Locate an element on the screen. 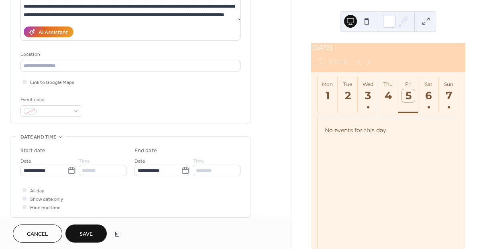  button: Sat6 is located at coordinates (429, 95).